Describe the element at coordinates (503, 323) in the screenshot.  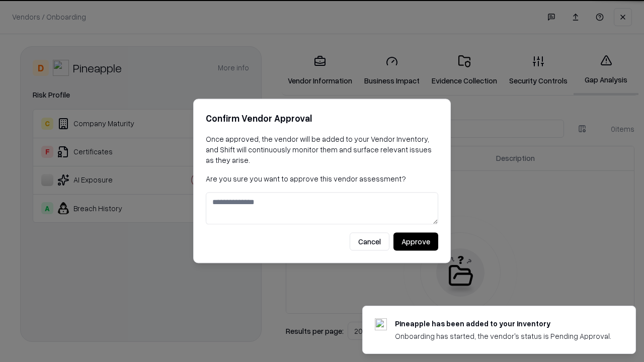
I see `div: Pineapple has been added to your inventory` at that location.